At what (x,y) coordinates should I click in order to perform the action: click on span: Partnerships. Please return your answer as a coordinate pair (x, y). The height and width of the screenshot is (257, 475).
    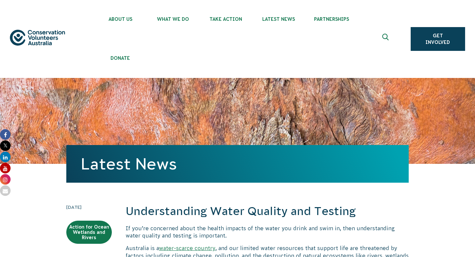
    Looking at the image, I should click on (332, 19).